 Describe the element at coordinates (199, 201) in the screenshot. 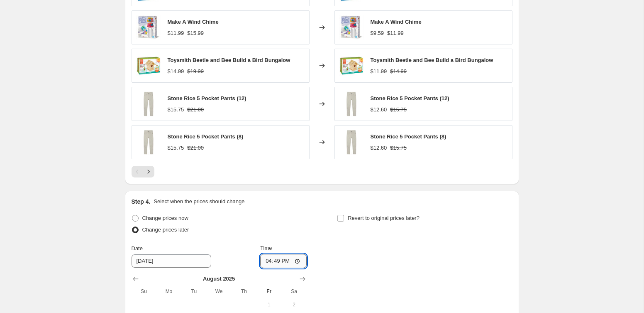

I see `p: Select when the prices should change` at that location.